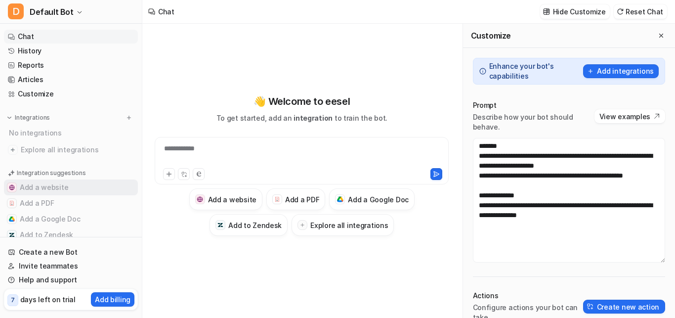 Image resolution: width=675 pixels, height=318 pixels. What do you see at coordinates (71, 65) in the screenshot?
I see `a: Reports` at bounding box center [71, 65].